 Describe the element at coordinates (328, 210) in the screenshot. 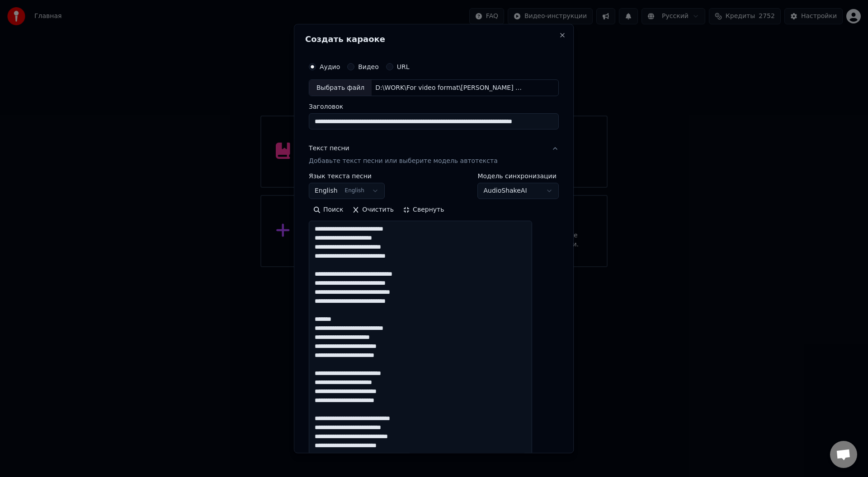

I see `button: Поиск` at that location.